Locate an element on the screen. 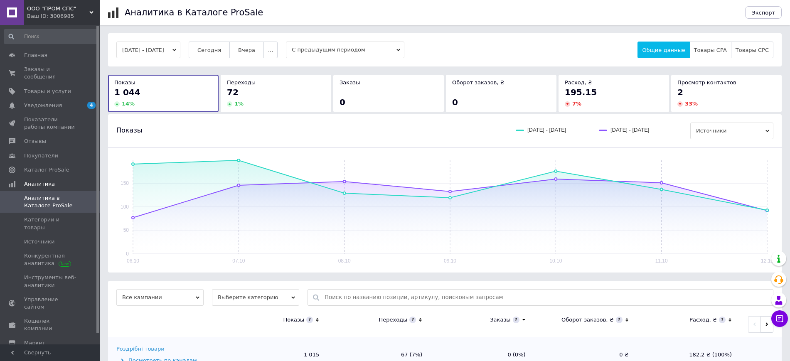  text: 09.10 is located at coordinates (450, 261).